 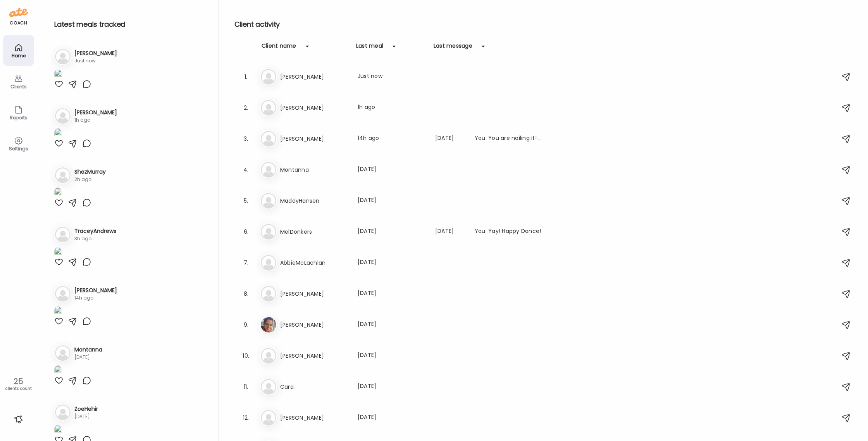 What do you see at coordinates (246, 170) in the screenshot?
I see `div: 4.` at bounding box center [246, 170].